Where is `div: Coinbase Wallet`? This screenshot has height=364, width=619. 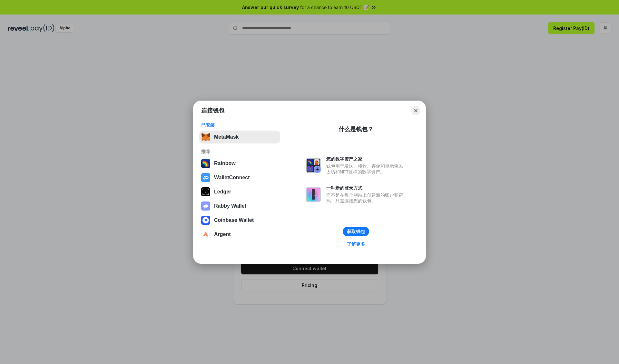
div: Coinbase Wallet is located at coordinates (234, 220).